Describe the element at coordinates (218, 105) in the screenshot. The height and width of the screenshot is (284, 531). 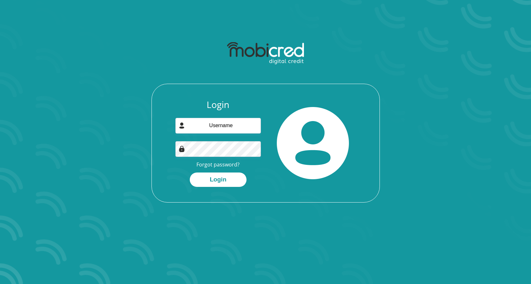
I see `h3: Login` at that location.